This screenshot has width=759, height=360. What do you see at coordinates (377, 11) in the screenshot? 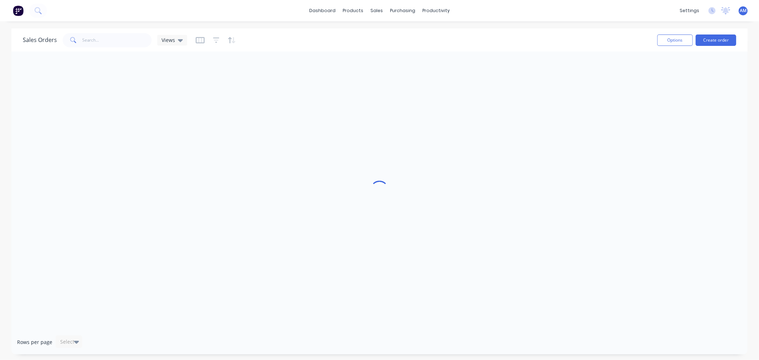
I see `div: sales` at bounding box center [377, 11].